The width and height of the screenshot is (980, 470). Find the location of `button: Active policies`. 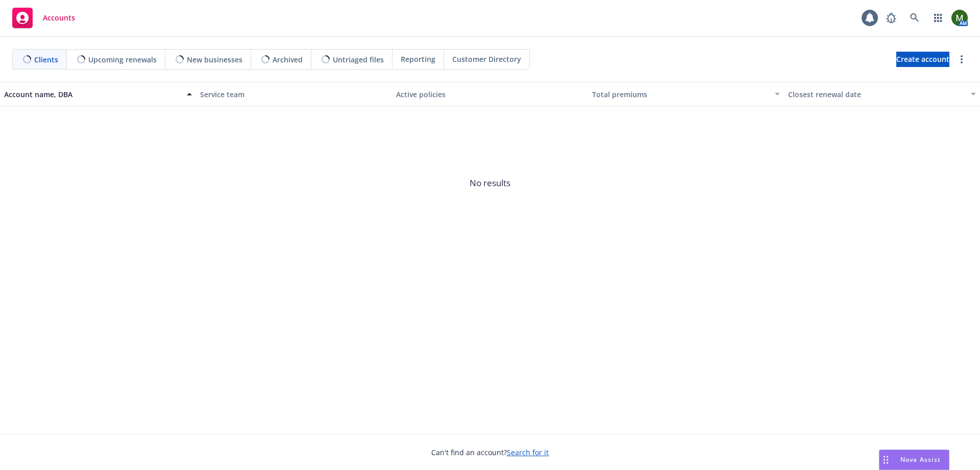

button: Active policies is located at coordinates (490, 94).